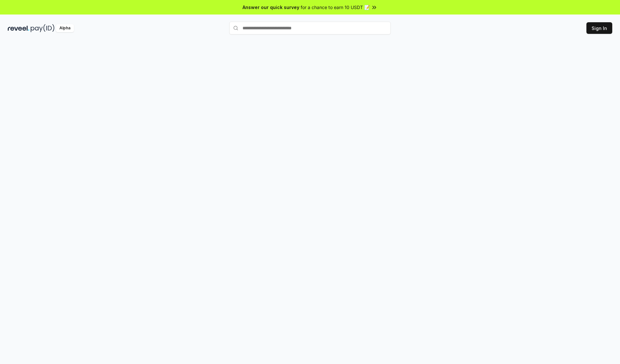  I want to click on button: Sign In, so click(600, 28).